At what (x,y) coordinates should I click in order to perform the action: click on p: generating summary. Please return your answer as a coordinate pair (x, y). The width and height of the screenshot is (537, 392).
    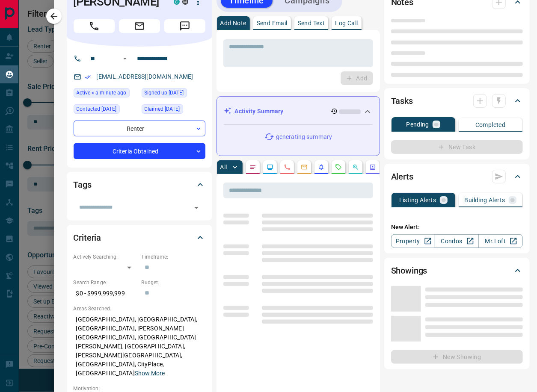
    Looking at the image, I should click on (304, 137).